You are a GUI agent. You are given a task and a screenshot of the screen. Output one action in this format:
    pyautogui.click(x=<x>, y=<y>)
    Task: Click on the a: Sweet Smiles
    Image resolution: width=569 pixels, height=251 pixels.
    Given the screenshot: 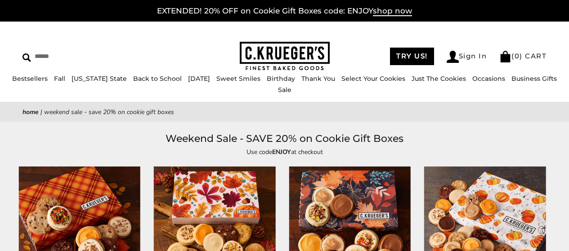 What is the action you would take?
    pyautogui.click(x=238, y=79)
    